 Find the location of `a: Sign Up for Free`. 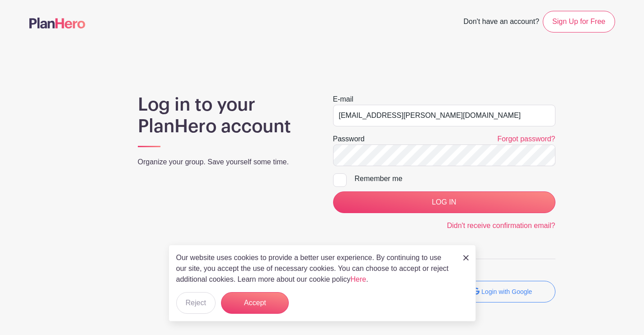

a: Sign Up for Free is located at coordinates (578, 22).